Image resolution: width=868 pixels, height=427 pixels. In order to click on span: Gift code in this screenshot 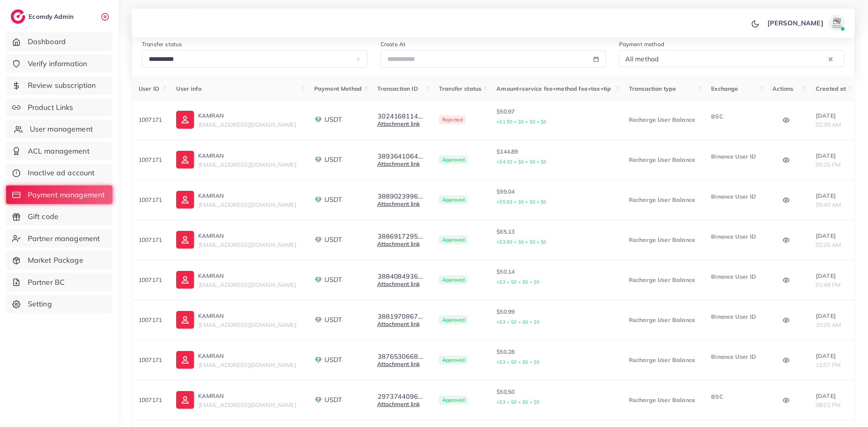, I will do `click(43, 216)`.